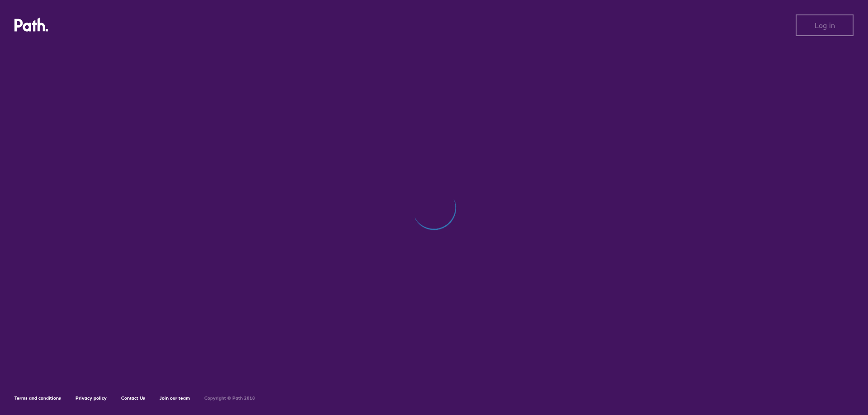 Image resolution: width=868 pixels, height=415 pixels. What do you see at coordinates (174, 398) in the screenshot?
I see `a: Join our team` at bounding box center [174, 398].